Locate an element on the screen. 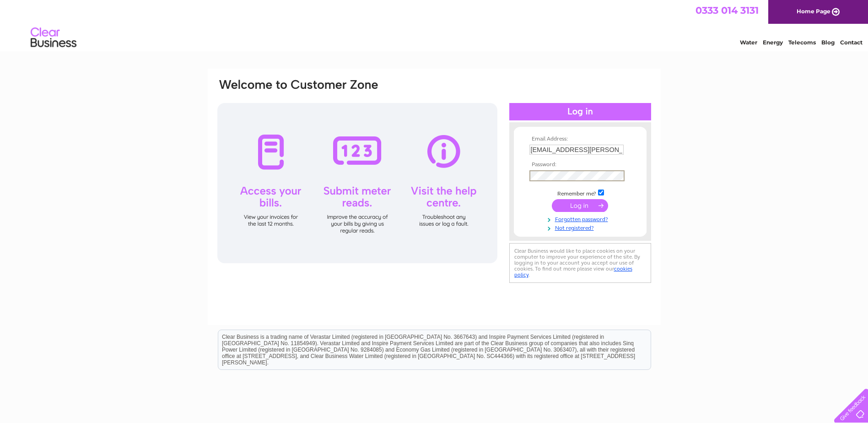 The height and width of the screenshot is (423, 868). a: 0333 014 3131 is located at coordinates (727, 10).